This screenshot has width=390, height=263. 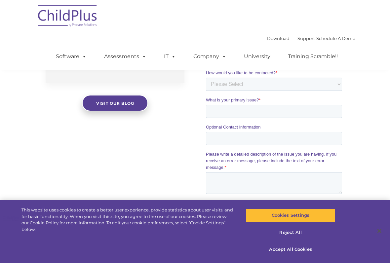 I want to click on a: Download, so click(x=278, y=38).